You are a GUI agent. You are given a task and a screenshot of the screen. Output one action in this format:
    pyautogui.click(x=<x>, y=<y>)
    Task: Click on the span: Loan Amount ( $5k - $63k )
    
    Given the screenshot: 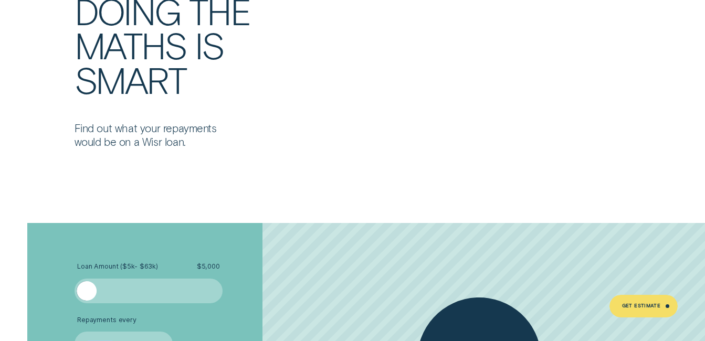 What is the action you would take?
    pyautogui.click(x=118, y=267)
    